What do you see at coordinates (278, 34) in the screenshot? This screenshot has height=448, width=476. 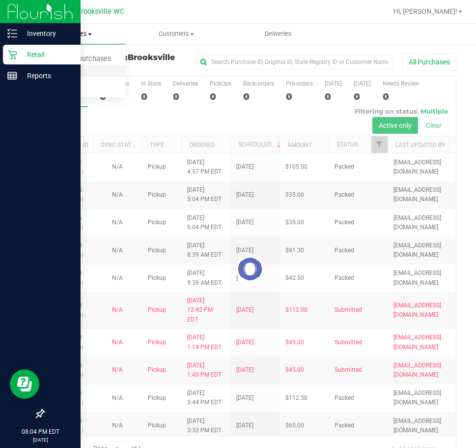 I see `span: Deliveries` at bounding box center [278, 34].